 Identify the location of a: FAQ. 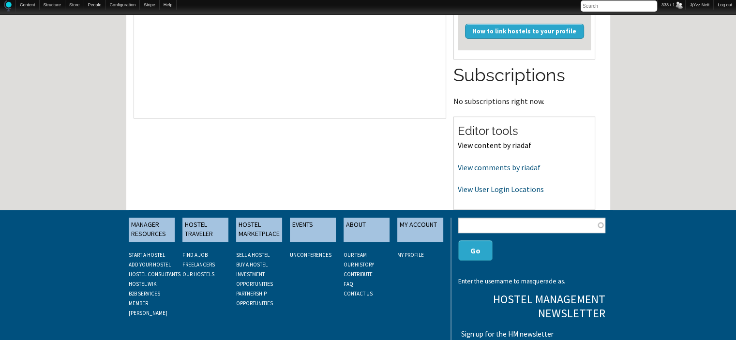
(348, 284).